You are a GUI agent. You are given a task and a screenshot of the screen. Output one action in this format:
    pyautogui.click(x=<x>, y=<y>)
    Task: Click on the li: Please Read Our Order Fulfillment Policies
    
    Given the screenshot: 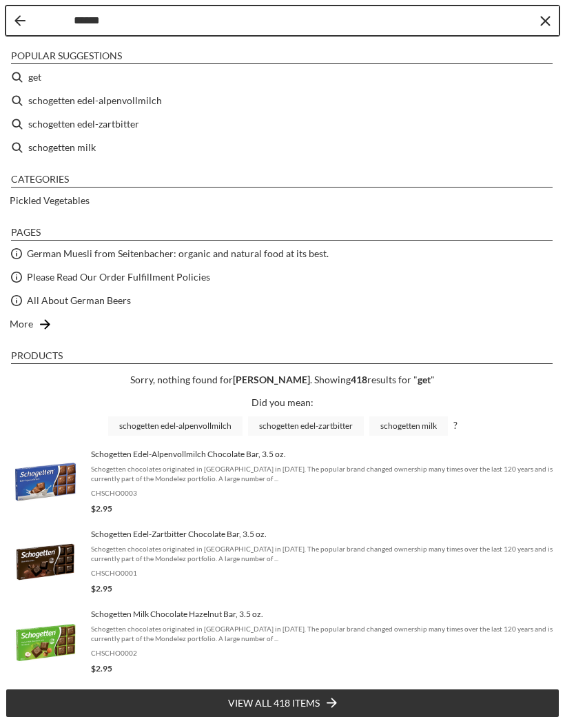 What is the action you would take?
    pyautogui.click(x=282, y=277)
    